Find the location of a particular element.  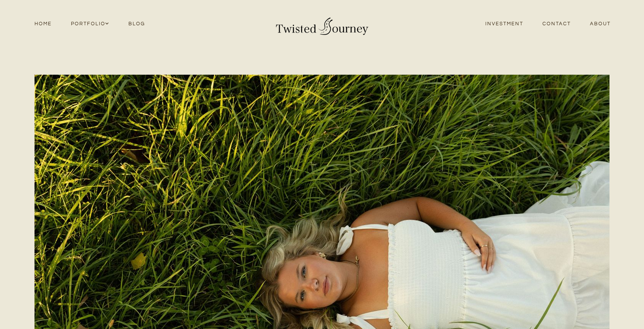

a: About is located at coordinates (600, 24).